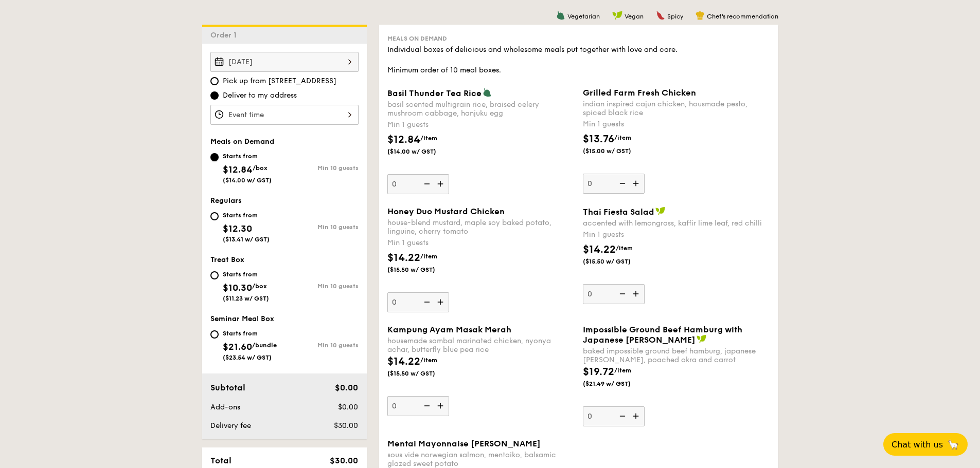 The width and height of the screenshot is (980, 468). Describe the element at coordinates (215, 157) in the screenshot. I see `input: Starts from$12.84/box($14.00 w/ GST)Min 10 guests` at that location.